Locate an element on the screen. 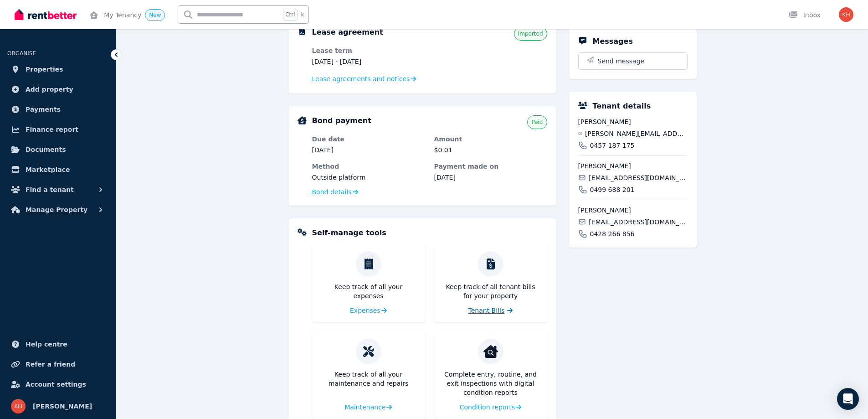 The width and height of the screenshot is (868, 419). p: Keep track of all your maintenance and repairs is located at coordinates (368, 379).